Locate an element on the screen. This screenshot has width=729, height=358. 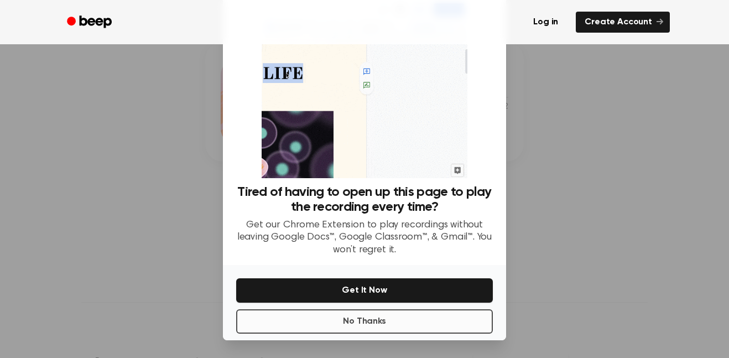
button: No Thanks is located at coordinates (364, 321).